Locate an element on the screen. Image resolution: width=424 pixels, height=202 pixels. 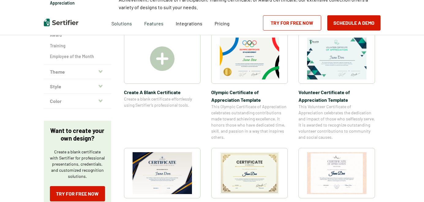
span: Features is located at coordinates (154, 23).